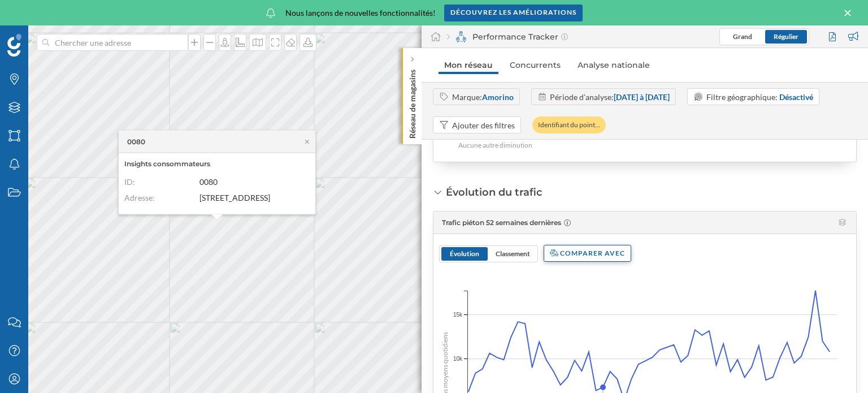 This screenshot has width=868, height=393. I want to click on strong: Amorino, so click(498, 97).